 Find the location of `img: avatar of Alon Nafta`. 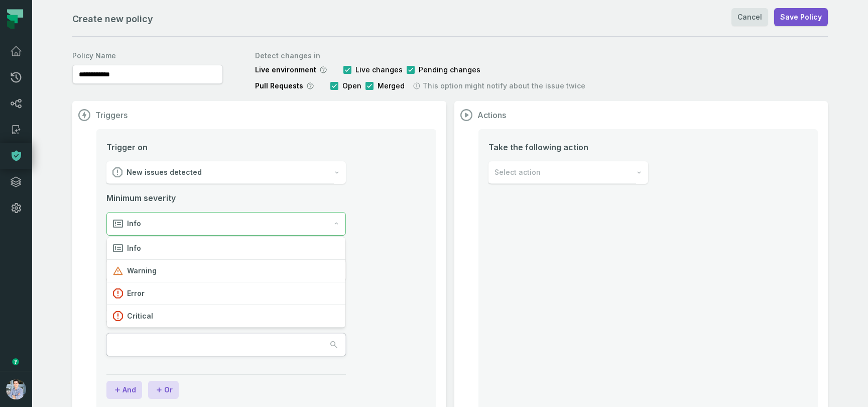

img: avatar of Alon Nafta is located at coordinates (16, 389).